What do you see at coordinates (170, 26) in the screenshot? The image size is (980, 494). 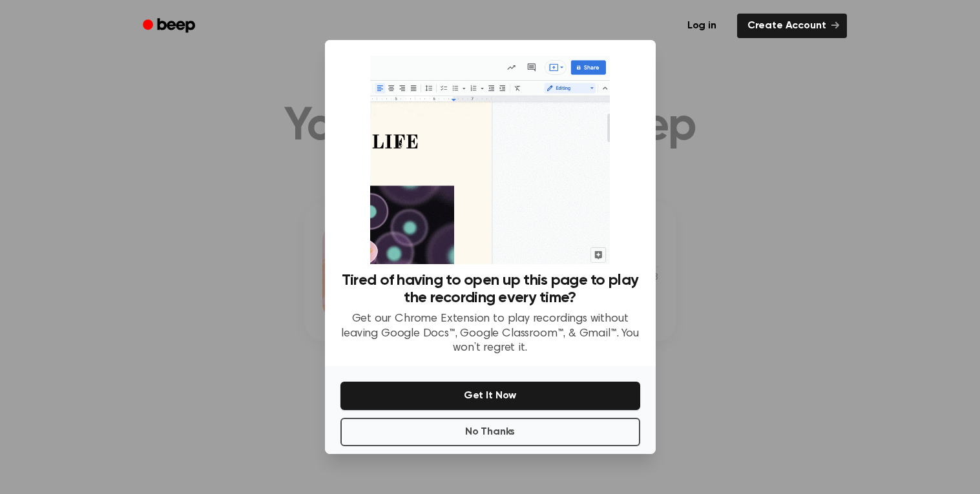 I see `a: Beep` at bounding box center [170, 26].